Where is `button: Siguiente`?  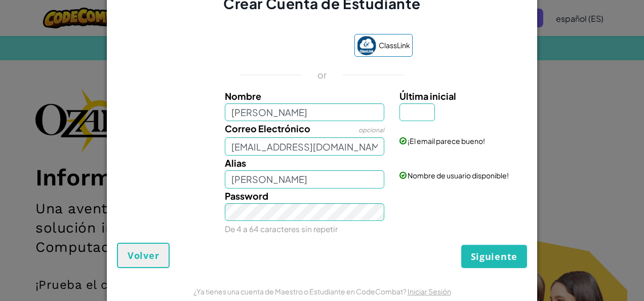
button: Siguiente is located at coordinates (494, 256).